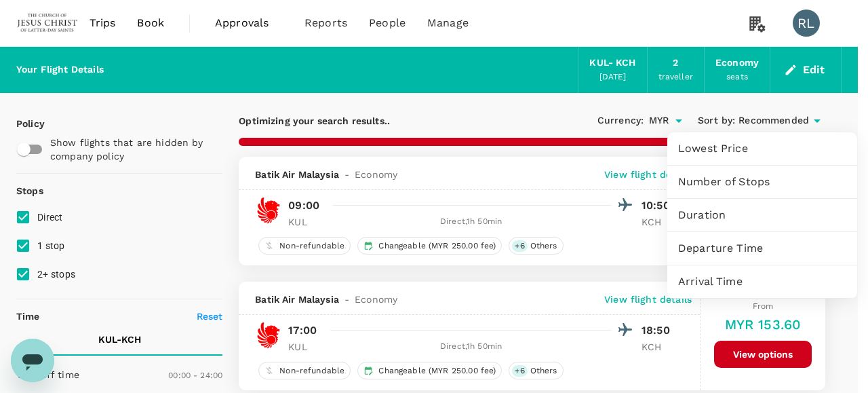 The height and width of the screenshot is (393, 868). I want to click on span: Departure Time, so click(762, 249).